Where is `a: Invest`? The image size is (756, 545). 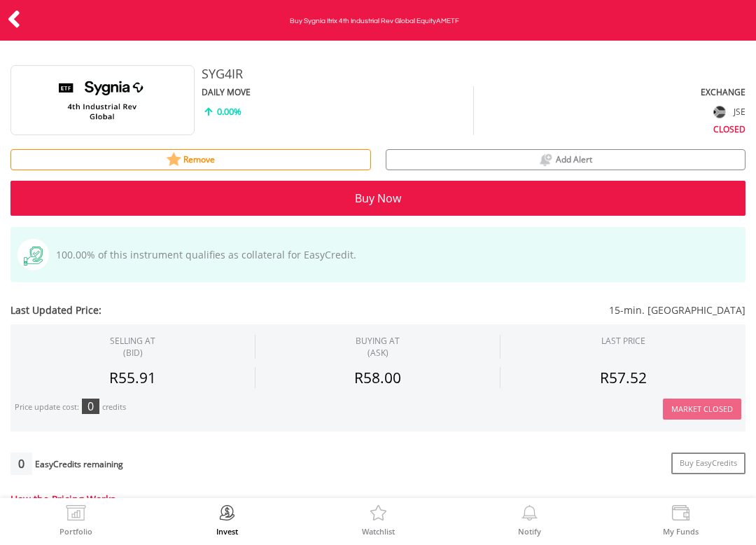 a: Invest is located at coordinates (227, 519).